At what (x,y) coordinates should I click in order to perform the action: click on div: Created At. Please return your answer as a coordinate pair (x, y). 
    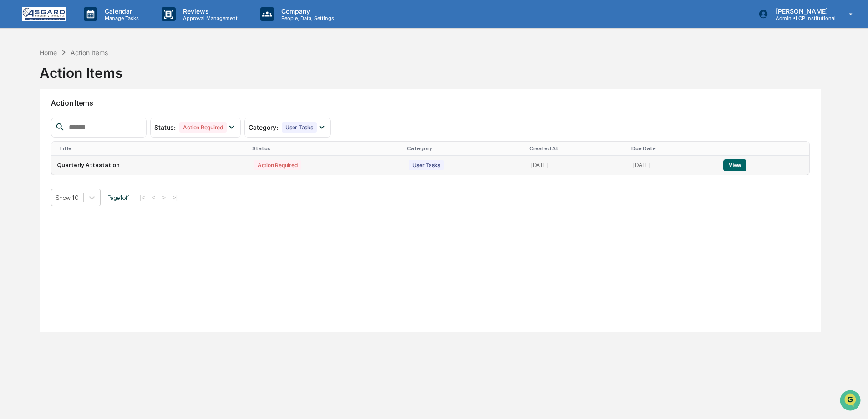
    Looking at the image, I should click on (577, 149).